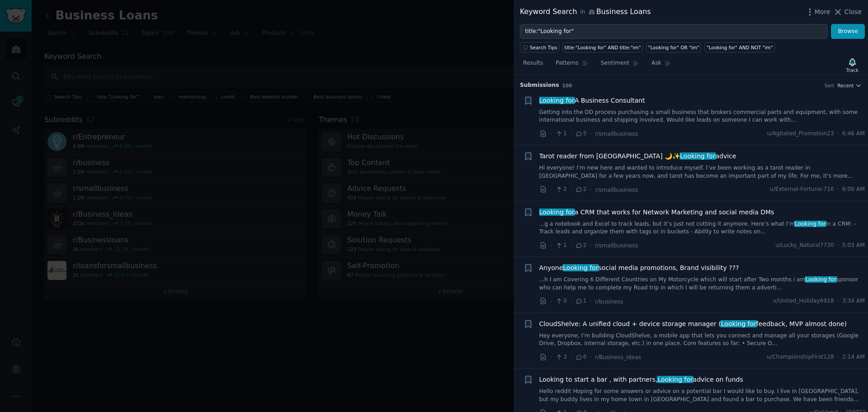 Image resolution: width=868 pixels, height=412 pixels. Describe the element at coordinates (640, 268) in the screenshot. I see `a: AnyoneLooking forsocial media promotions, Brand visibility ???` at that location.